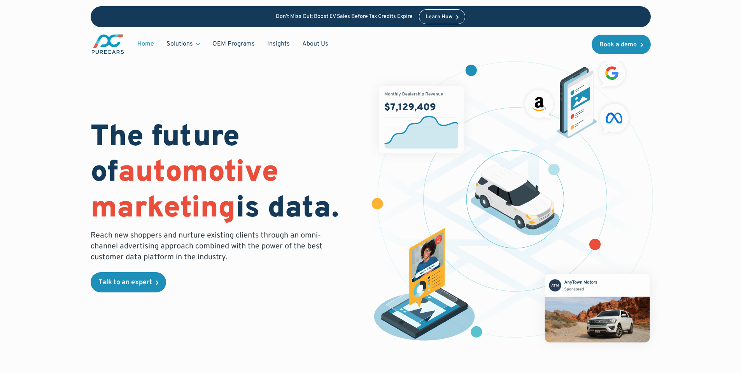  What do you see at coordinates (618, 45) in the screenshot?
I see `div: Book a demo` at bounding box center [618, 45].